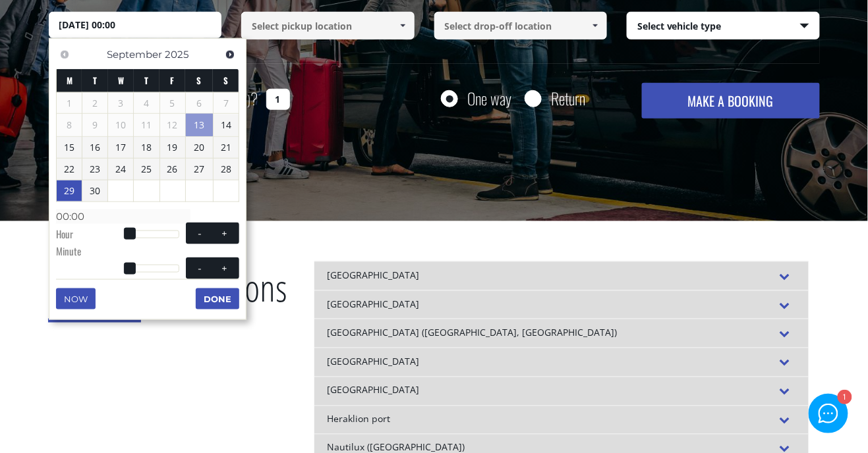  Describe the element at coordinates (226, 147) in the screenshot. I see `a: 21` at that location.